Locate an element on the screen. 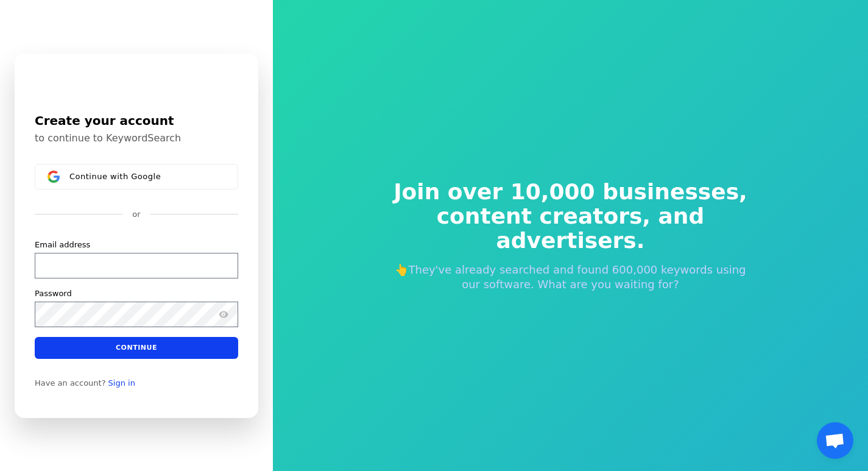  span: Join over 10,000 businesses, is located at coordinates (571, 192).